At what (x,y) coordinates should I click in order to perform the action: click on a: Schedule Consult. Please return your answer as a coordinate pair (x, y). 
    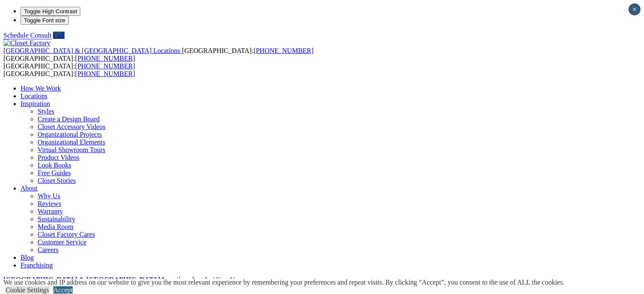
    Looking at the image, I should click on (27, 35).